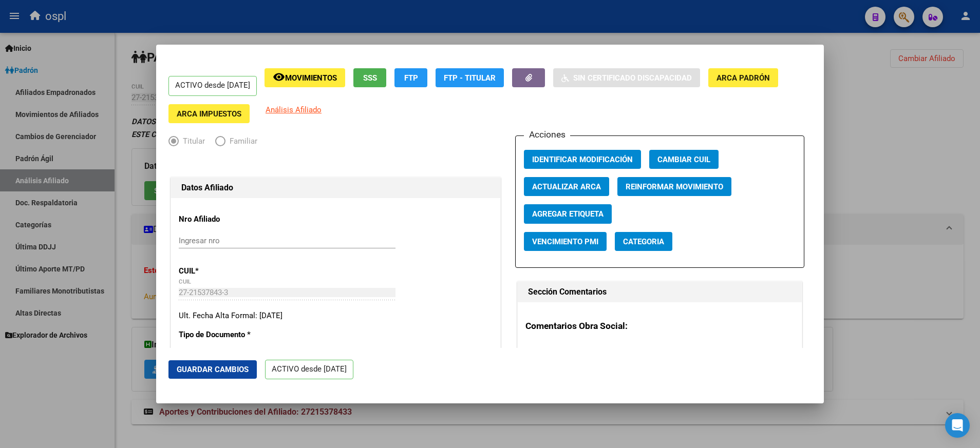 The width and height of the screenshot is (980, 448). Describe the element at coordinates (567, 186) in the screenshot. I see `span: Actualizar ARCA` at that location.